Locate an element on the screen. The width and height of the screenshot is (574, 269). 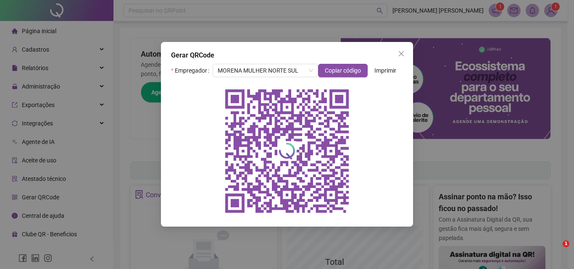
button: Copiar código is located at coordinates (343, 71).